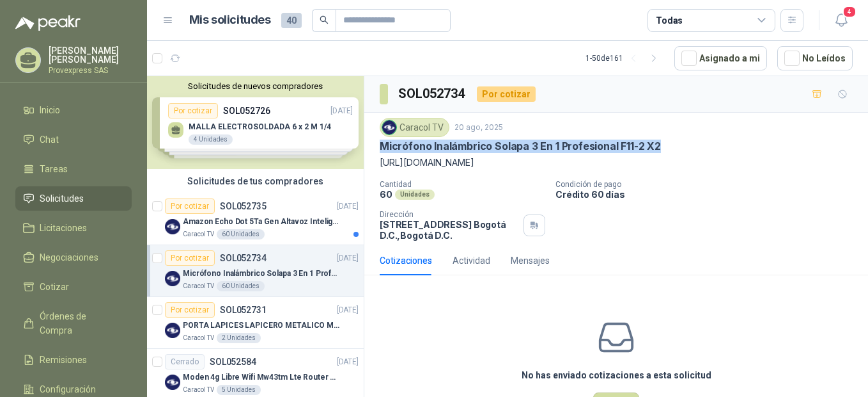 The image size is (868, 397). What do you see at coordinates (74, 323) in the screenshot?
I see `a: Órdenes de Compra` at bounding box center [74, 323].